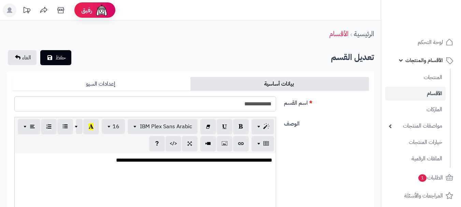 The height and width of the screenshot is (207, 461). Describe the element at coordinates (415, 126) in the screenshot. I see `a: مواصفات المنتجات` at that location.